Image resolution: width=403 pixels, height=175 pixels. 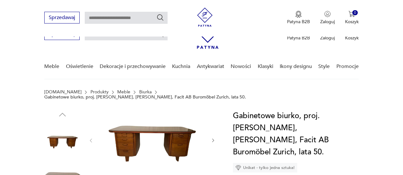 What do you see at coordinates (298, 18) in the screenshot?
I see `button: Patyna B2B` at bounding box center [298, 18].